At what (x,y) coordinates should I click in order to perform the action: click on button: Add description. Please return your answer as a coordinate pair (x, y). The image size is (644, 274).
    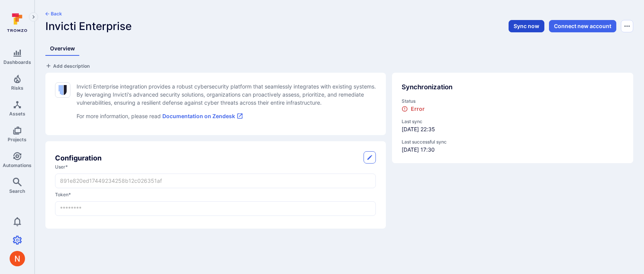
    Looking at the image, I should click on (68, 66).